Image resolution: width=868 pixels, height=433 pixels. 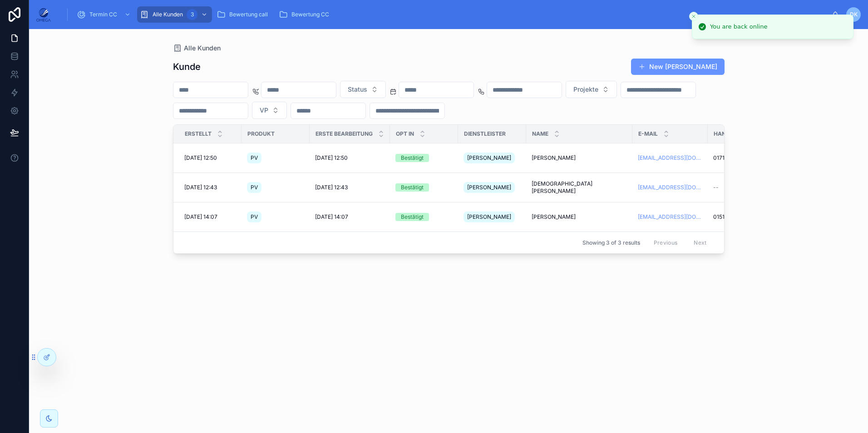 What do you see at coordinates (739, 27) in the screenshot?
I see `div: You are back online` at bounding box center [739, 27].